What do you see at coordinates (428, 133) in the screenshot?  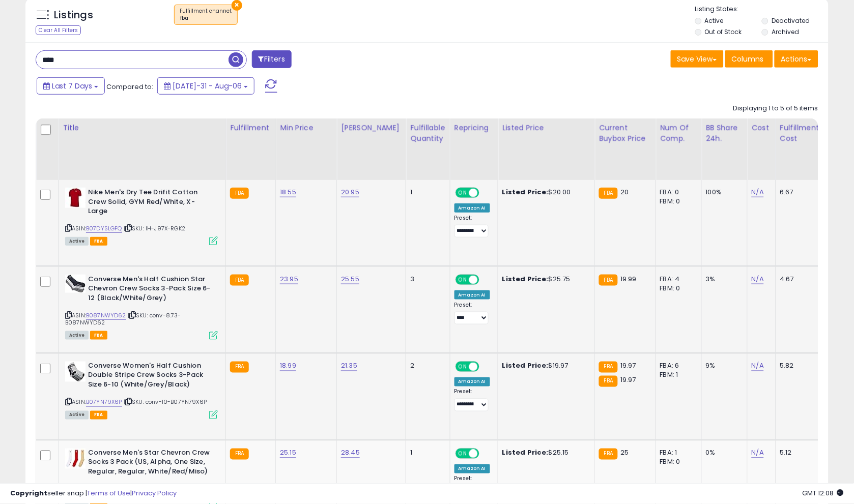 I see `div: Fulfillable Quantity` at bounding box center [428, 133].